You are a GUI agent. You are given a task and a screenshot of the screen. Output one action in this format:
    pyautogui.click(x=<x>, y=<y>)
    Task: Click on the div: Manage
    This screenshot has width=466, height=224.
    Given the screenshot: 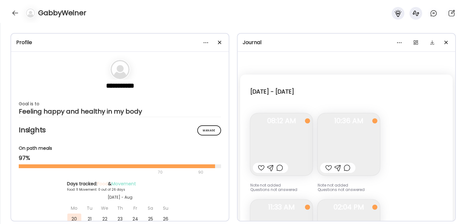 What is the action you would take?
    pyautogui.click(x=209, y=131)
    